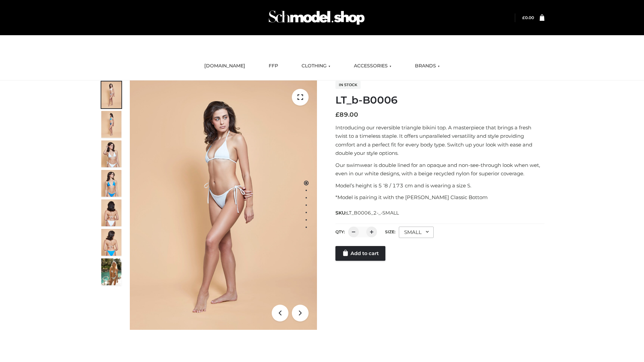  I want to click on h1: LT_b-B0006, so click(440, 100).